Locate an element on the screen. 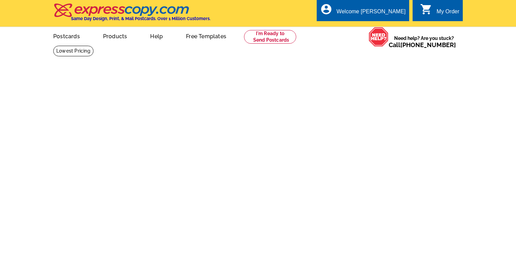 The width and height of the screenshot is (516, 272). i: account_circle is located at coordinates (326, 9).